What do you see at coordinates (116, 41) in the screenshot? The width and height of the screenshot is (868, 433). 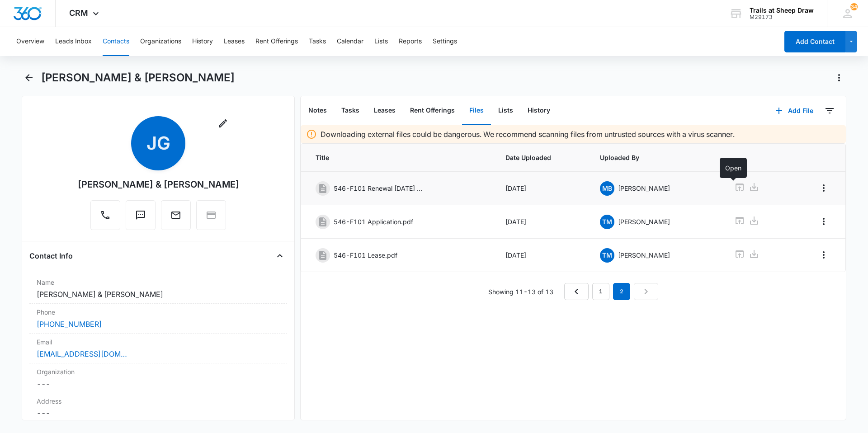 I see `button: Contacts` at bounding box center [116, 41].